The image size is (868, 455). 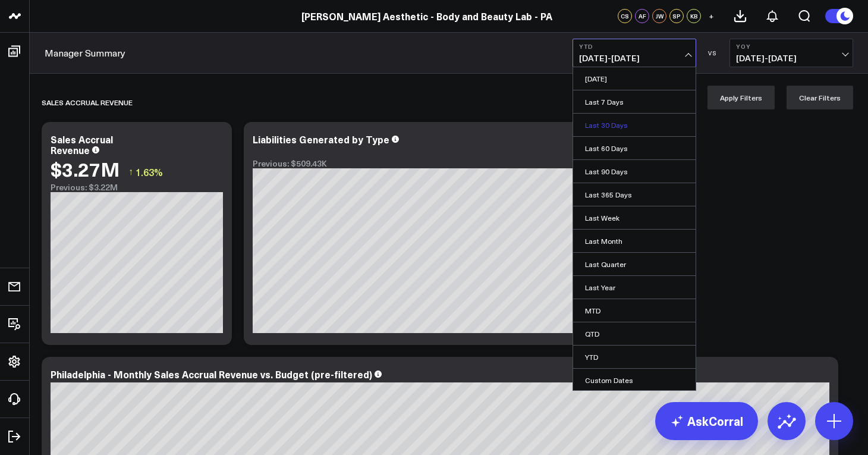 I want to click on a: Last 90 Days, so click(x=634, y=171).